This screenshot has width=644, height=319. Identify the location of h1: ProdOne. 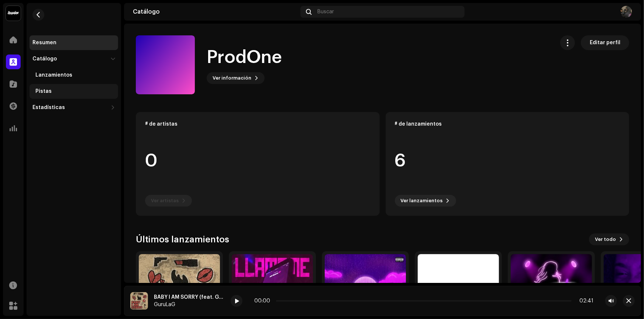
(245, 57).